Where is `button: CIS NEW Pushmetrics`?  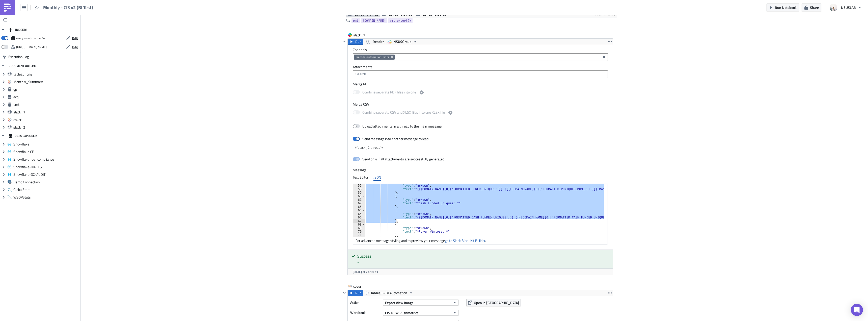
button: CIS NEW Pushmetrics is located at coordinates (421, 313).